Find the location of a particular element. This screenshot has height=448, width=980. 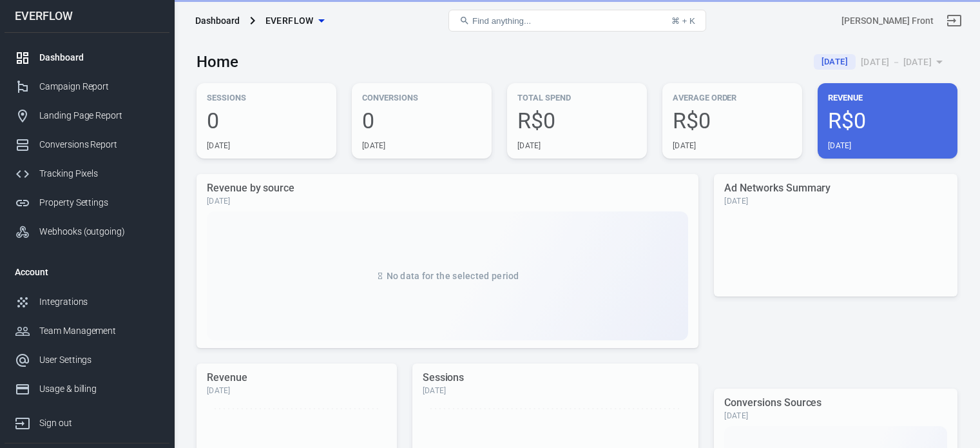

a: Tracking Pixels is located at coordinates (87, 173).